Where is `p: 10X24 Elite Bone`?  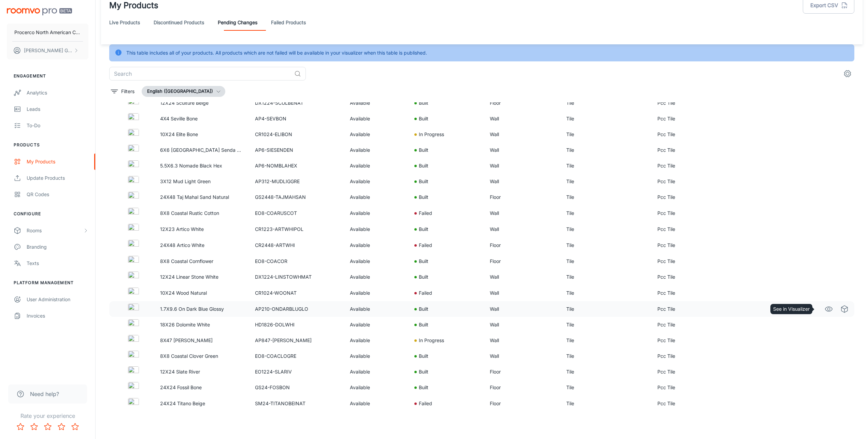 p: 10X24 Elite Bone is located at coordinates (202, 134).